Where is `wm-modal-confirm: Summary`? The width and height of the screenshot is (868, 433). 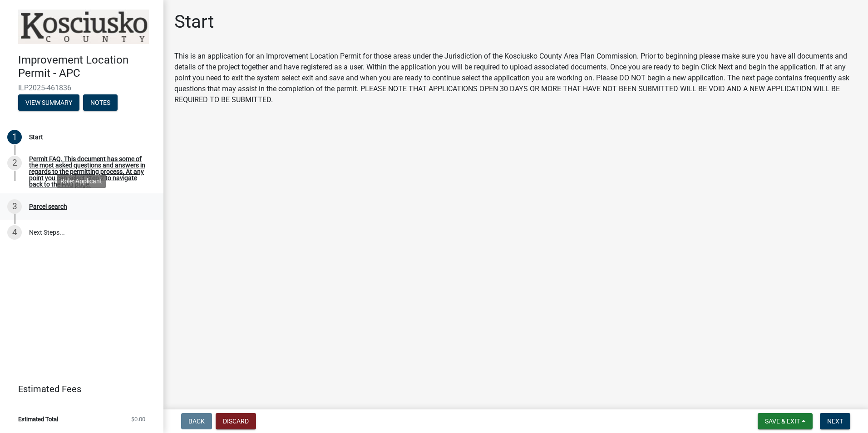 wm-modal-confirm: Summary is located at coordinates (49, 103).